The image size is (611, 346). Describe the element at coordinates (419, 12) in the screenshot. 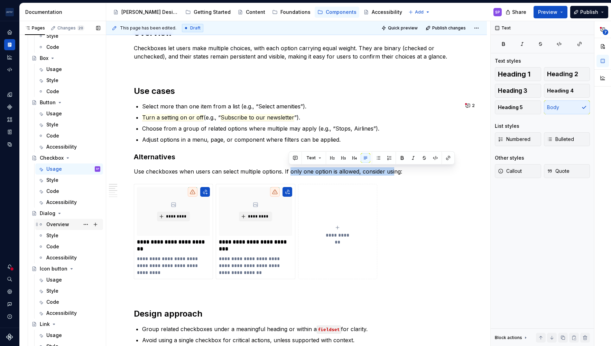

I see `button: Add` at that location.